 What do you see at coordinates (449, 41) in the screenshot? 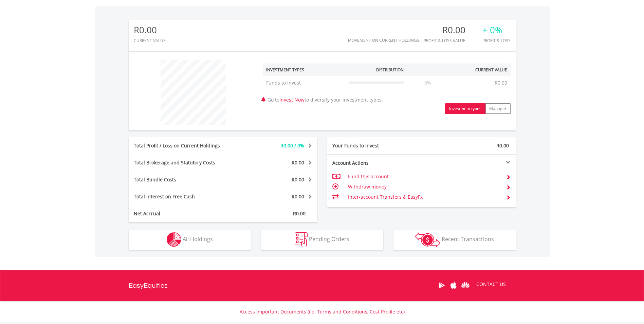
I see `div: Profit & Loss Value` at bounding box center [449, 41].